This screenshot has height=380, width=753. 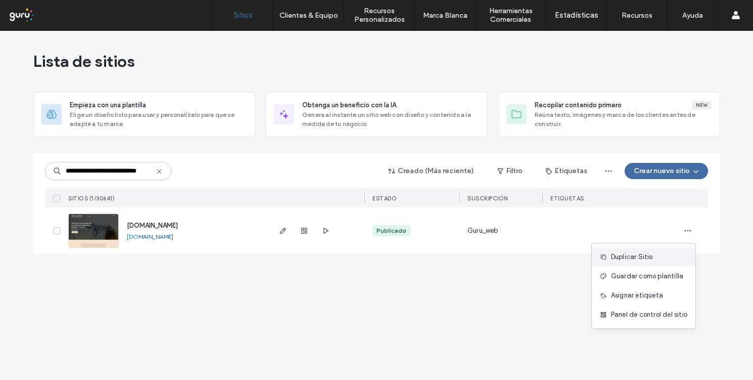 What do you see at coordinates (510, 171) in the screenshot?
I see `button: Filtro` at bounding box center [510, 171].